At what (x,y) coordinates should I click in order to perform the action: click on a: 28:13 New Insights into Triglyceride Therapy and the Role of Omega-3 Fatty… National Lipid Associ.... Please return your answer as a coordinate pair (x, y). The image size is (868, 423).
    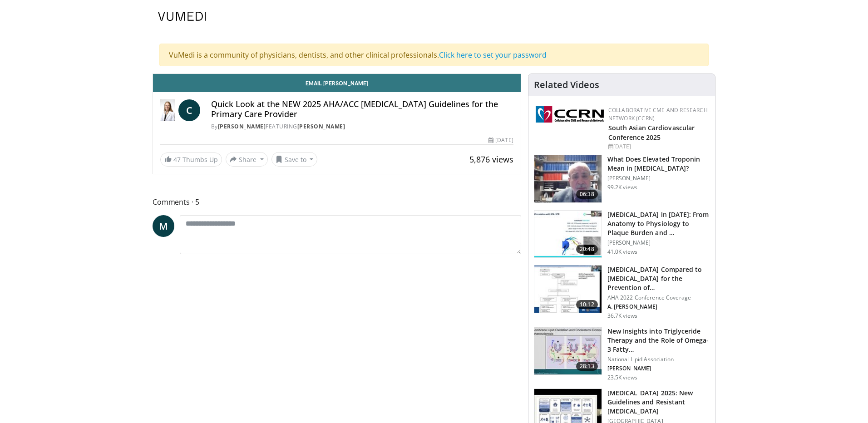
    Looking at the image, I should click on (622, 354).